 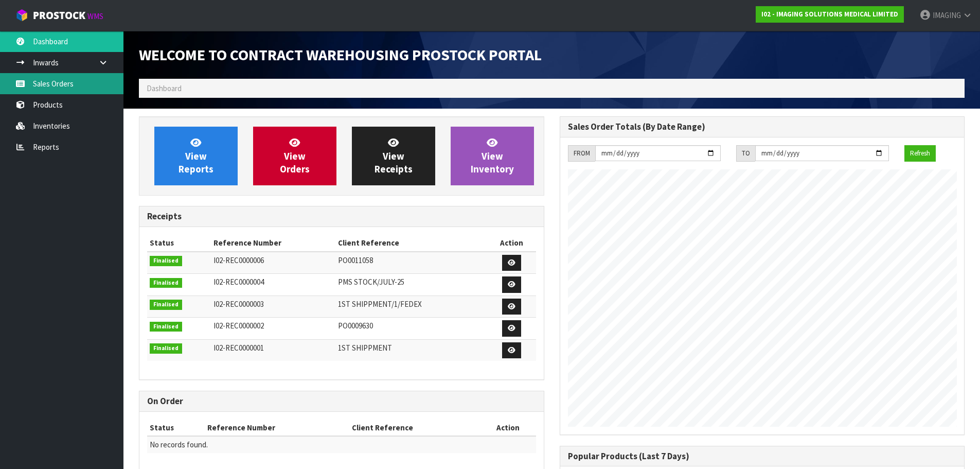 I want to click on td: No records found., so click(x=341, y=444).